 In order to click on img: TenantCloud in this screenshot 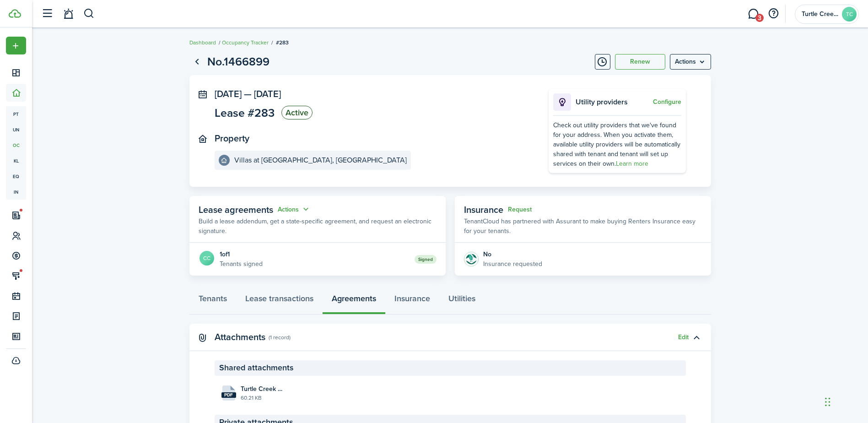, I will do `click(15, 13)`.